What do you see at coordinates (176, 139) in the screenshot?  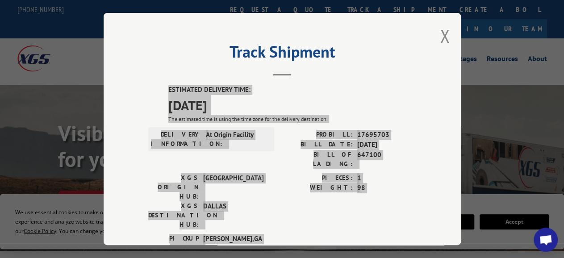 I see `label: DELIVERY INFORMATION:` at bounding box center [176, 139].